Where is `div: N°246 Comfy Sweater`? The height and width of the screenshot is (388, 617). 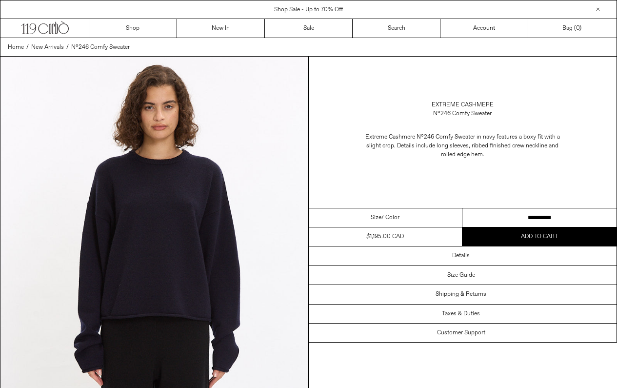 div: N°246 Comfy Sweater is located at coordinates (462, 114).